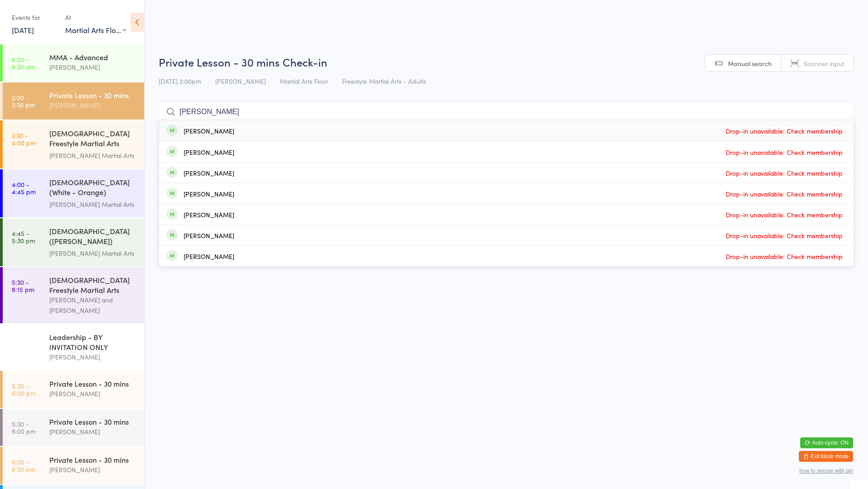 The width and height of the screenshot is (868, 489). What do you see at coordinates (34, 17) in the screenshot?
I see `div: Events for` at bounding box center [34, 17].